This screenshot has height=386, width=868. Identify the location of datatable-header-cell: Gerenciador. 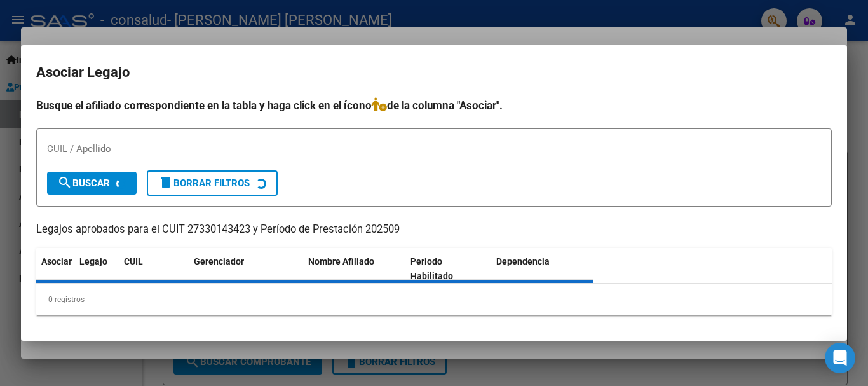
(246, 269).